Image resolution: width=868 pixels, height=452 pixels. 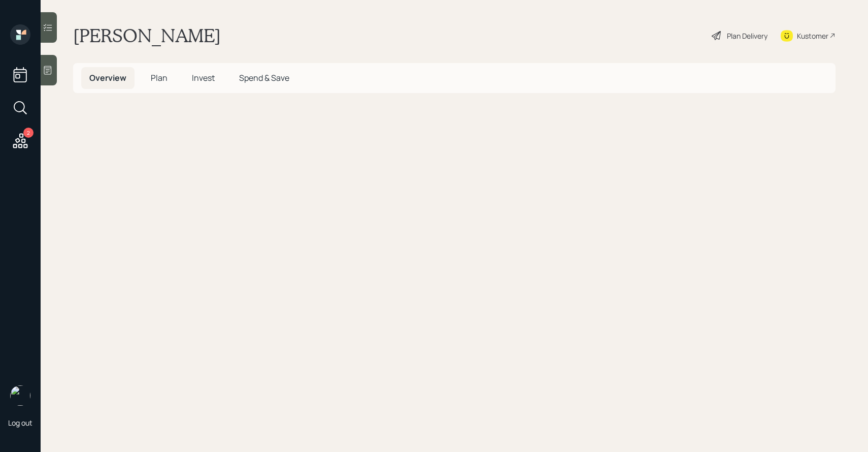 What do you see at coordinates (748, 36) in the screenshot?
I see `div: Plan Delivery` at bounding box center [748, 36].